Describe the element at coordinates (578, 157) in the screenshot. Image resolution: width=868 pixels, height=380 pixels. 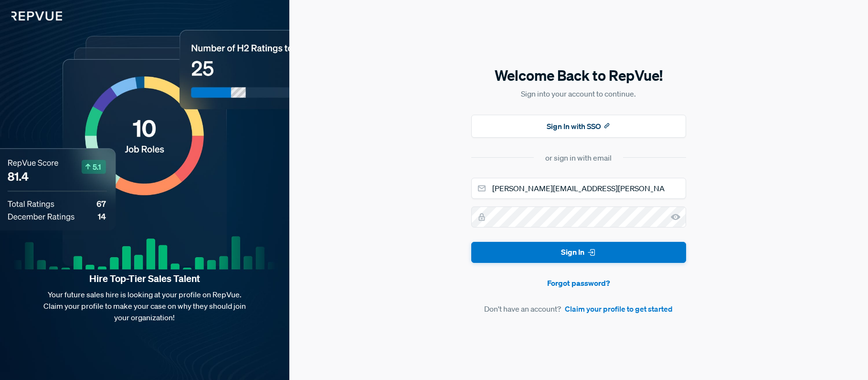
I see `div: or sign in with email` at that location.